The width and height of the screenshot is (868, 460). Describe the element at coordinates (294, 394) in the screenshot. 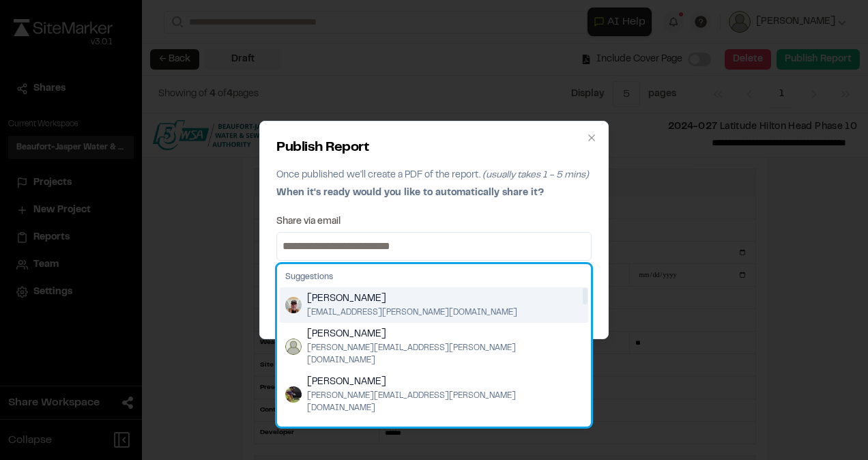

I see `img: Victor Gaucin` at that location.